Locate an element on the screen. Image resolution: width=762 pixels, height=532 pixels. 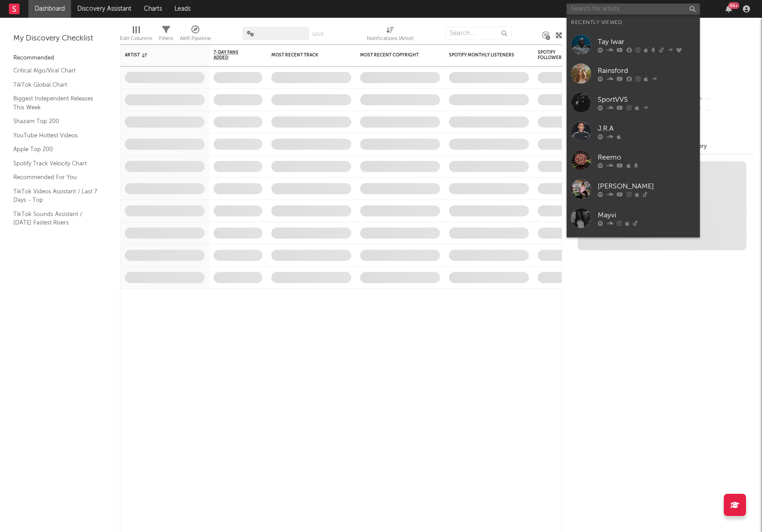
div: 99 + is located at coordinates (734, 5).